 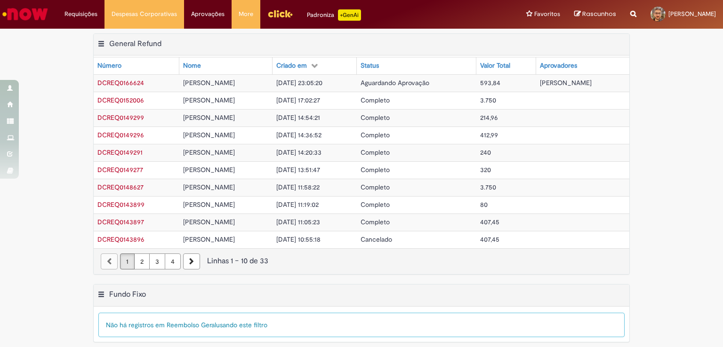 What do you see at coordinates (121, 135) in the screenshot?
I see `a: Abrir Registro: DCREQ0149296` at bounding box center [121, 135].